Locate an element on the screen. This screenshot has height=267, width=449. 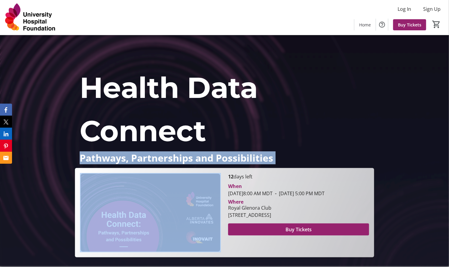
button: Help is located at coordinates (382, 25).